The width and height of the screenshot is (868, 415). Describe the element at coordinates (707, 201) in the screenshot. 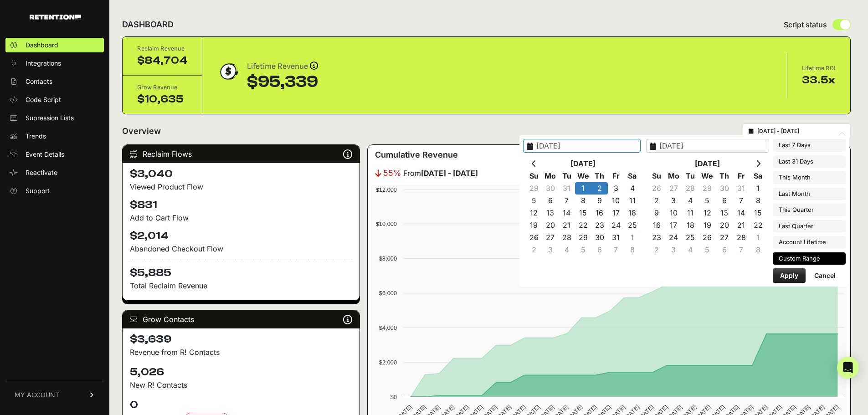

I see `td: 5` at that location.